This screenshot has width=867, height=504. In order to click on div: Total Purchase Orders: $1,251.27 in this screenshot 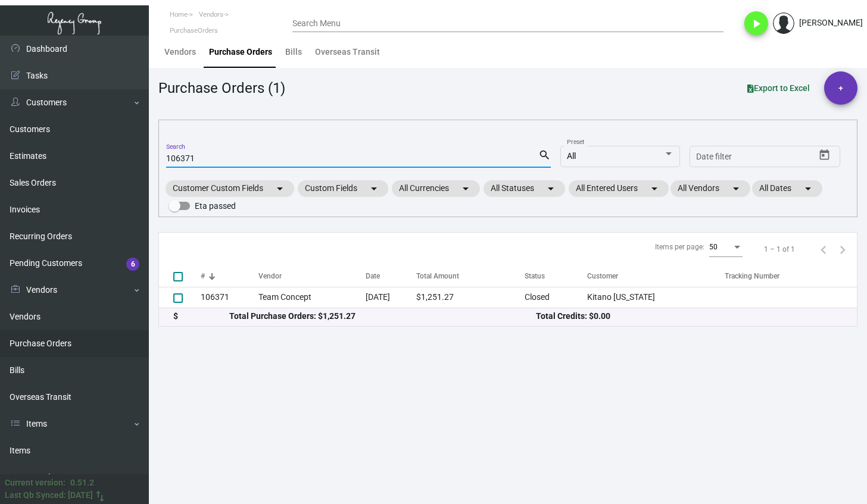, I will do `click(382, 316)`.